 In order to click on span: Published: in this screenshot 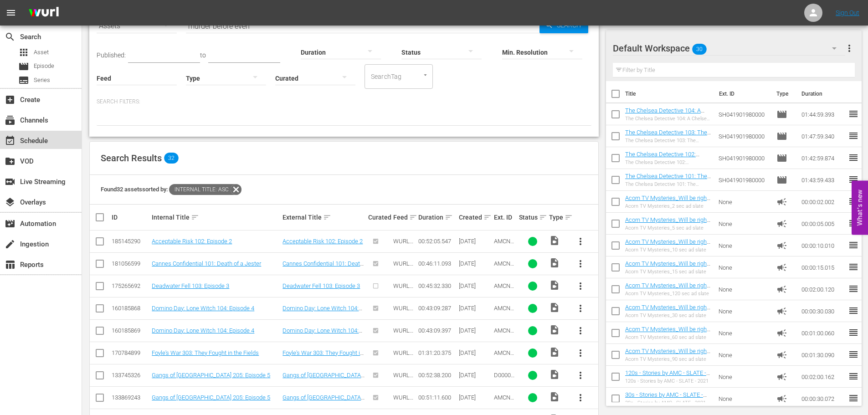, I will do `click(111, 55)`.